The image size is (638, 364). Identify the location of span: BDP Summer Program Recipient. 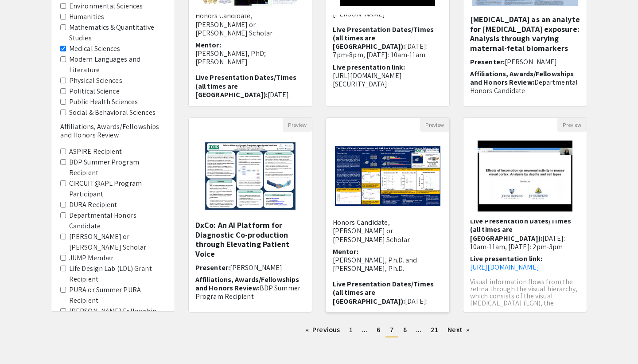
(248, 292).